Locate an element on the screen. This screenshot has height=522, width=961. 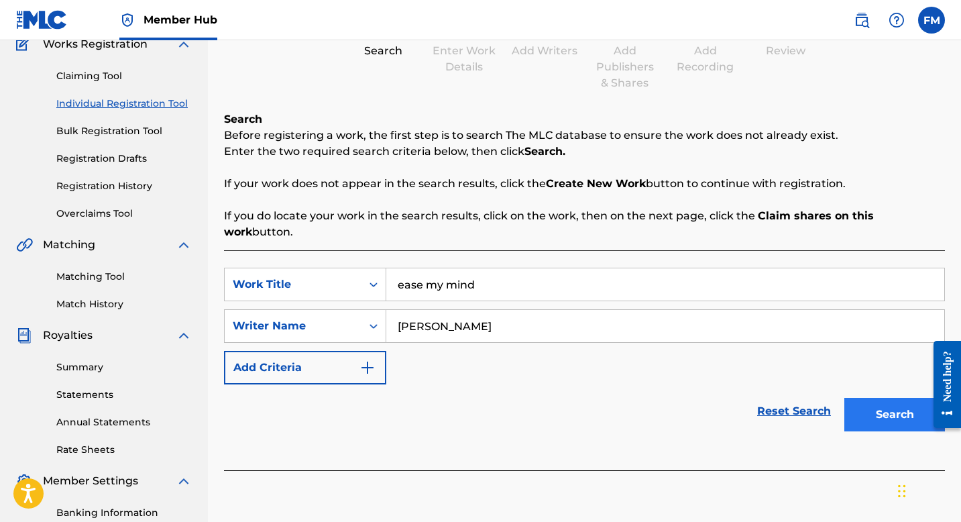
img: Matching is located at coordinates (24, 245).